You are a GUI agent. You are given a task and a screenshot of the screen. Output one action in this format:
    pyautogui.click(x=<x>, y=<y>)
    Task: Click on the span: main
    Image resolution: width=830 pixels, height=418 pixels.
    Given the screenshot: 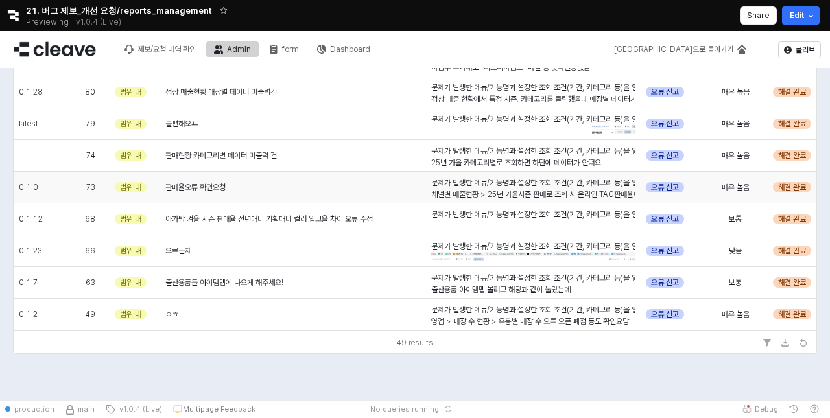 What is the action you would take?
    pyautogui.click(x=86, y=409)
    